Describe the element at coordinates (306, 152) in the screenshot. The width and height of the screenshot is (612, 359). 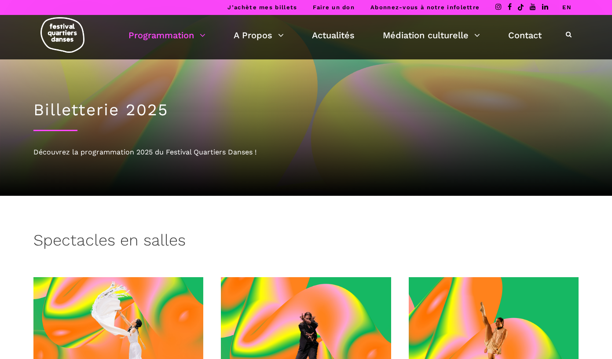
I see `div: Découvrez la programmation 2025 du Festival Quartiers Danses !` at that location.